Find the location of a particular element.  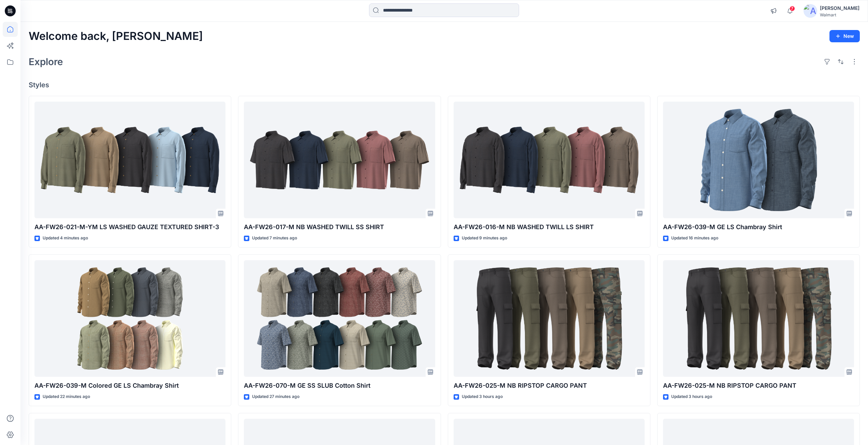

p: AA-FW26-021-M-YM LS WASHED GAUZE TEXTURED SHIRT-3 is located at coordinates (130, 228).